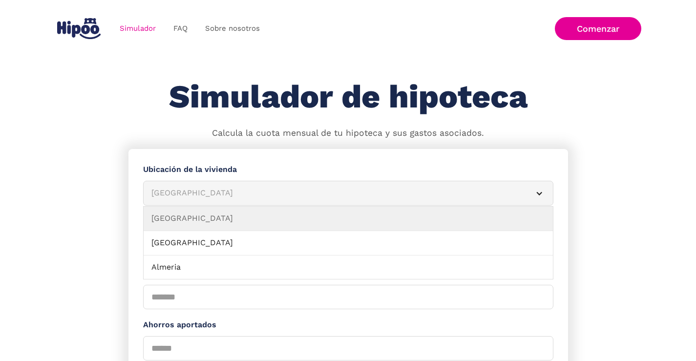 The image size is (696, 361). What do you see at coordinates (348, 97) in the screenshot?
I see `h1: Simulador de hipoteca` at bounding box center [348, 97].